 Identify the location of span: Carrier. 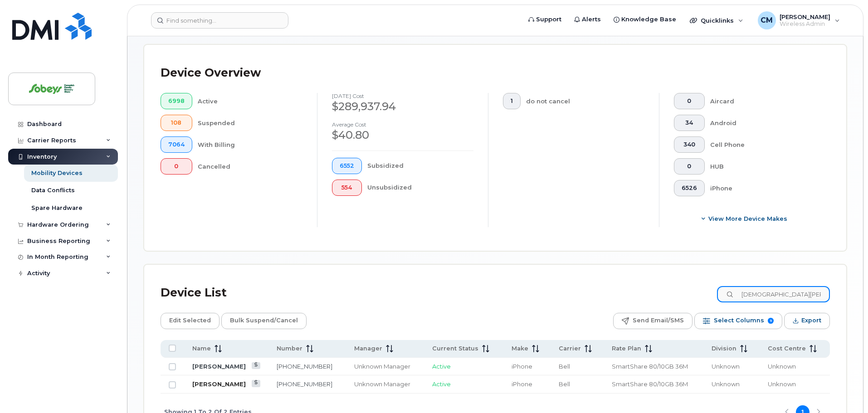
(570, 348).